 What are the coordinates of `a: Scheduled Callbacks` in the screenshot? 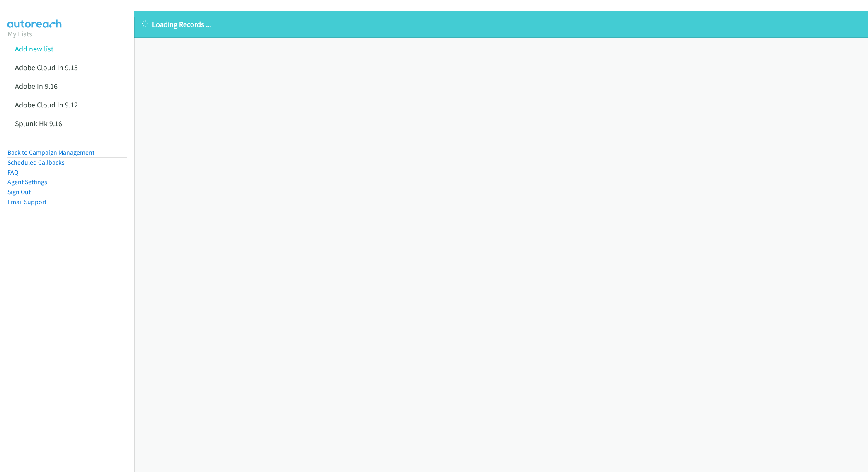 It's located at (36, 162).